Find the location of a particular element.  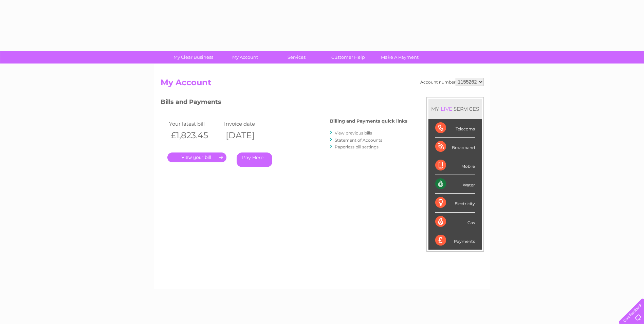

a: Statement of Accounts is located at coordinates (358, 140).